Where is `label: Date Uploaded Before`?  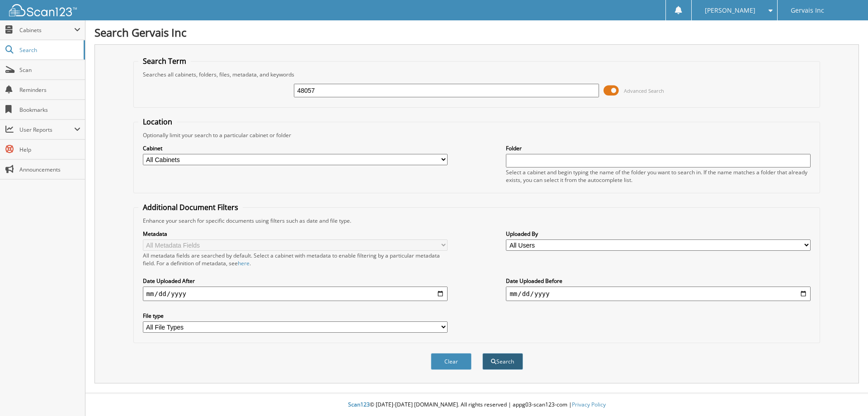 label: Date Uploaded Before is located at coordinates (658, 280).